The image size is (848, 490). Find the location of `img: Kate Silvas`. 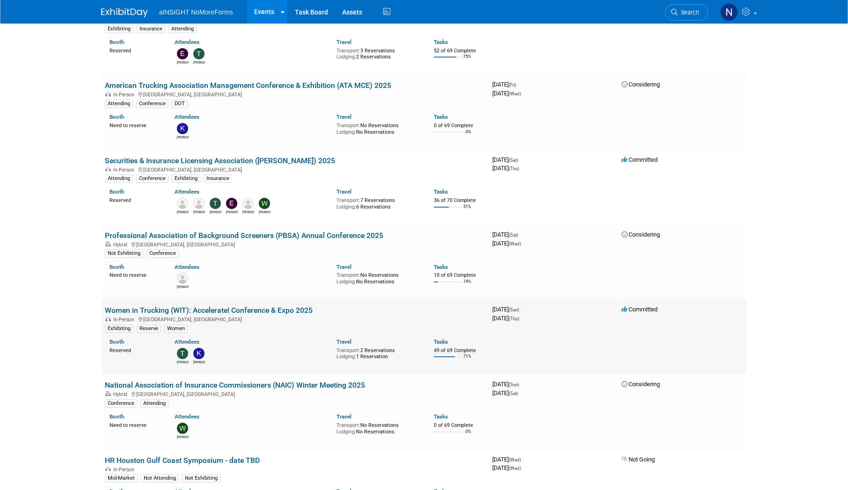

img: Kate Silvas is located at coordinates (183, 129).